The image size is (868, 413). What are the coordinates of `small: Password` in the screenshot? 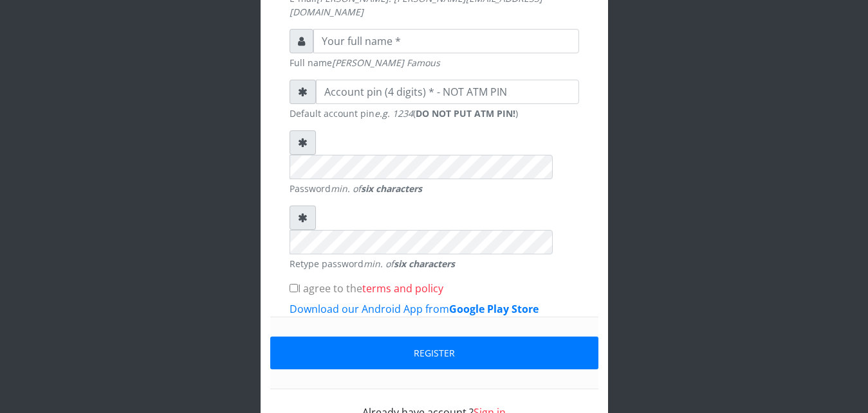 It's located at (434, 188).